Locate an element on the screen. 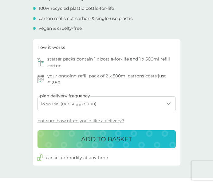 The width and height of the screenshot is (213, 184). p: starter packs contain 1 x bottle-for-life and 1 x 500ml refill carton is located at coordinates (112, 62).